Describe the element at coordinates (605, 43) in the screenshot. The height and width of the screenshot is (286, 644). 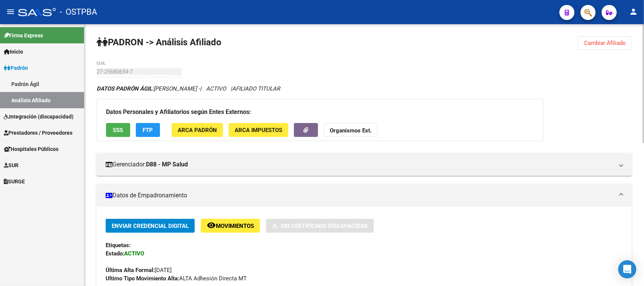
I see `span: Cambiar Afiliado` at that location.